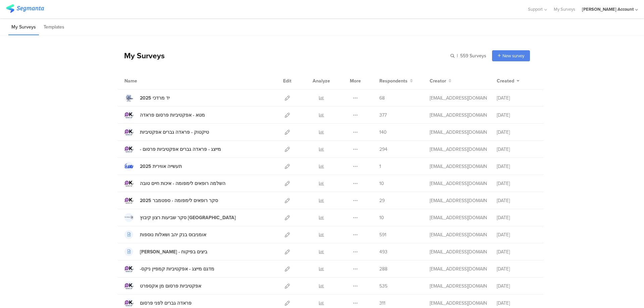 The width and height of the screenshot is (644, 308). What do you see at coordinates (25, 9) in the screenshot?
I see `img: segmanta logo` at bounding box center [25, 9].